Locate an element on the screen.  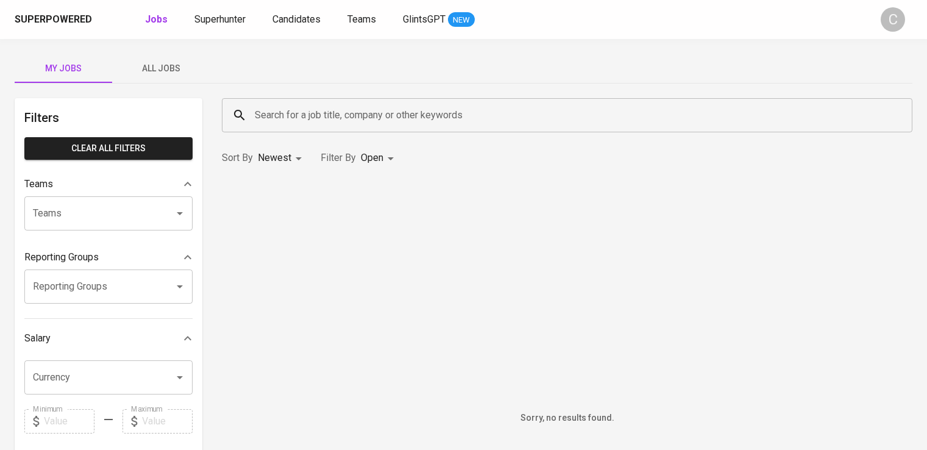
span: All Jobs is located at coordinates (161, 68).